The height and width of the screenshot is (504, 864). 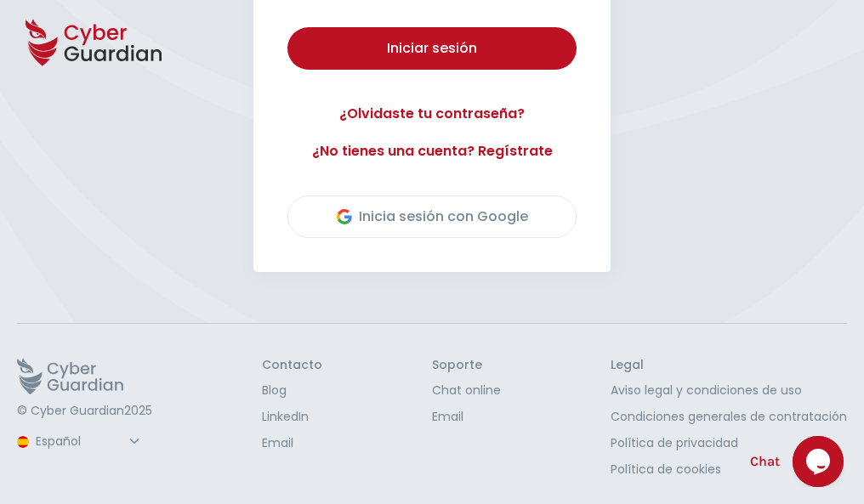 I want to click on a: LinkedIn, so click(x=291, y=416).